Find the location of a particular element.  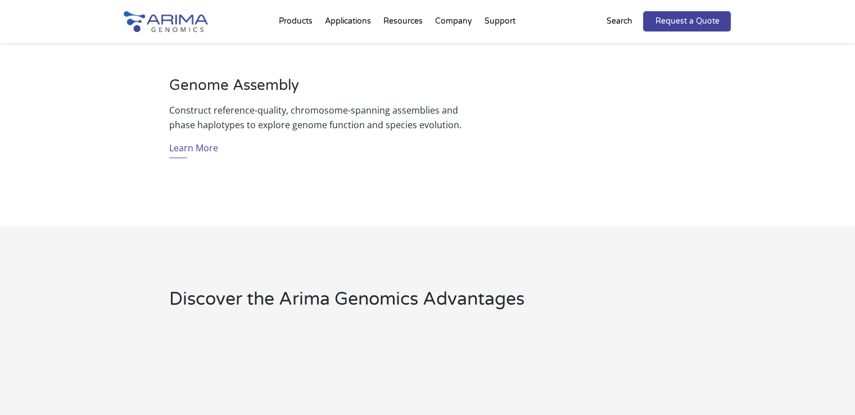

p: Search is located at coordinates (619, 21).